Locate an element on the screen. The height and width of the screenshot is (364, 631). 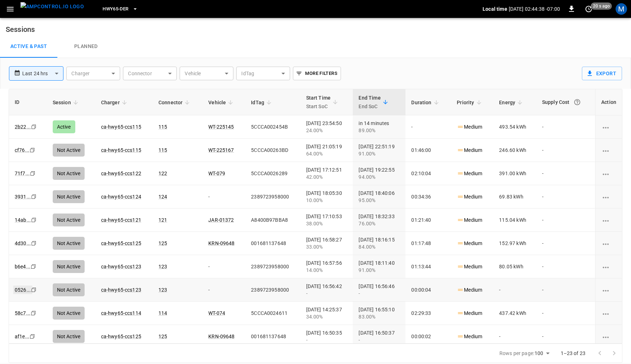
a: 58c7... is located at coordinates (23, 313).